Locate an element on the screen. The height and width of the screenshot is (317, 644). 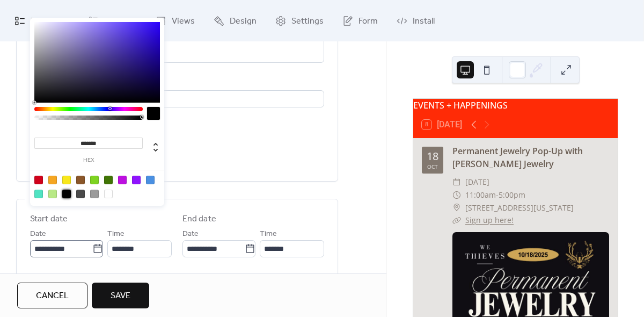
button: Save is located at coordinates (120, 295).